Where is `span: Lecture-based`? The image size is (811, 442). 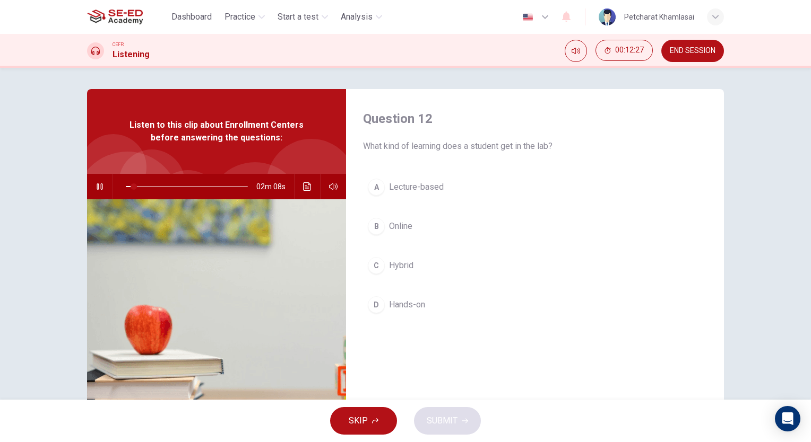
span: Lecture-based is located at coordinates (416, 187).